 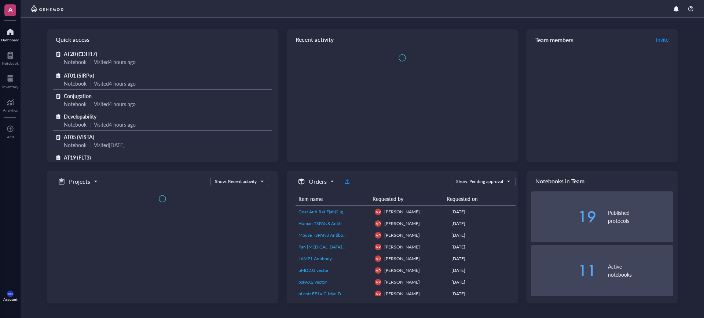 I want to click on a: Dashboard, so click(x=10, y=34).